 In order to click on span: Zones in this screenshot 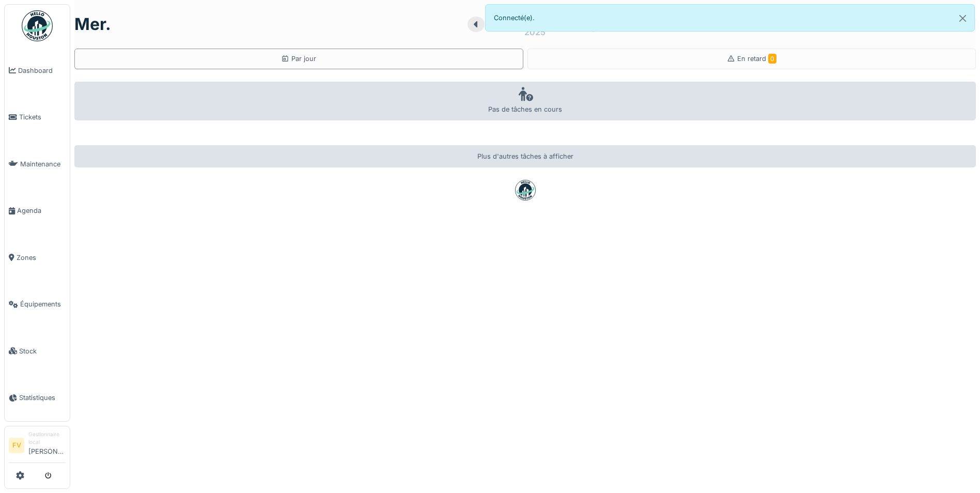, I will do `click(41, 257)`.